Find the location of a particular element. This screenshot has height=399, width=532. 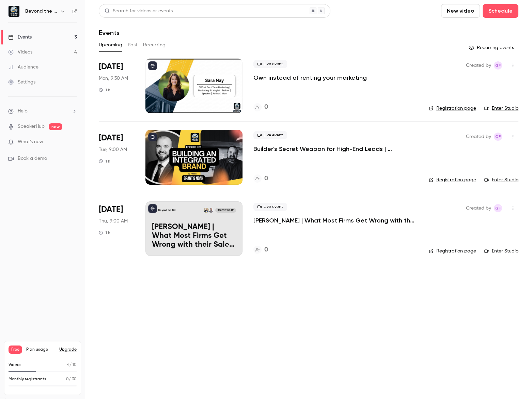

h1: Events is located at coordinates (109, 33).